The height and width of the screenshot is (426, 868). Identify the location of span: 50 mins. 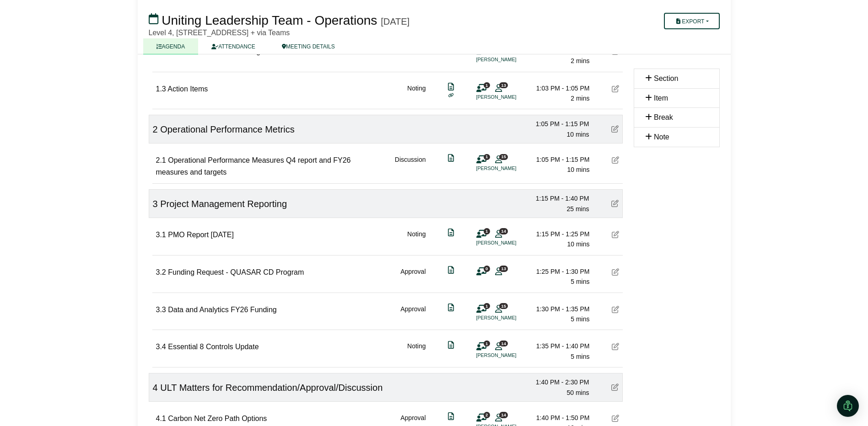
(577, 393).